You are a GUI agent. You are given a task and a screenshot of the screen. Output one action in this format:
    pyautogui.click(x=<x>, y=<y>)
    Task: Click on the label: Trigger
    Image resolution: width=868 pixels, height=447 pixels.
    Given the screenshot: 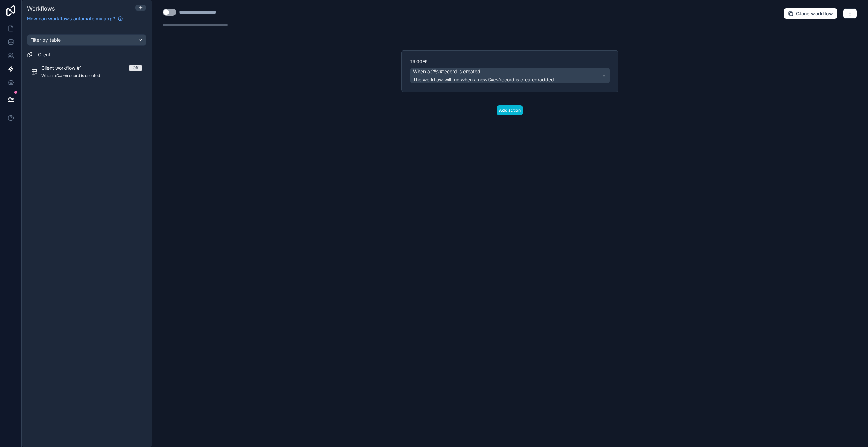 What is the action you would take?
    pyautogui.click(x=510, y=61)
    